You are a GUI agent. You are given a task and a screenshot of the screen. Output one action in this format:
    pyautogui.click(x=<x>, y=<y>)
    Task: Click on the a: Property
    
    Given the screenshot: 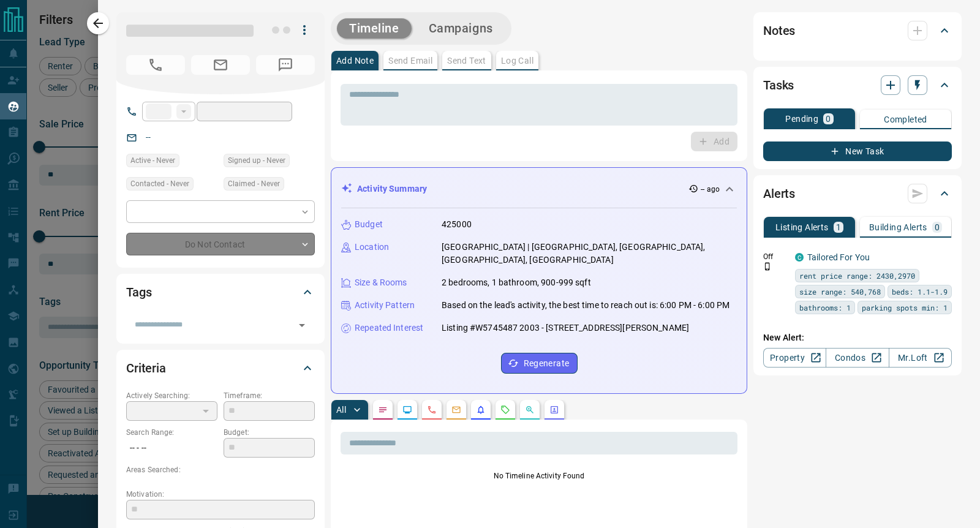 What is the action you would take?
    pyautogui.click(x=794, y=358)
    